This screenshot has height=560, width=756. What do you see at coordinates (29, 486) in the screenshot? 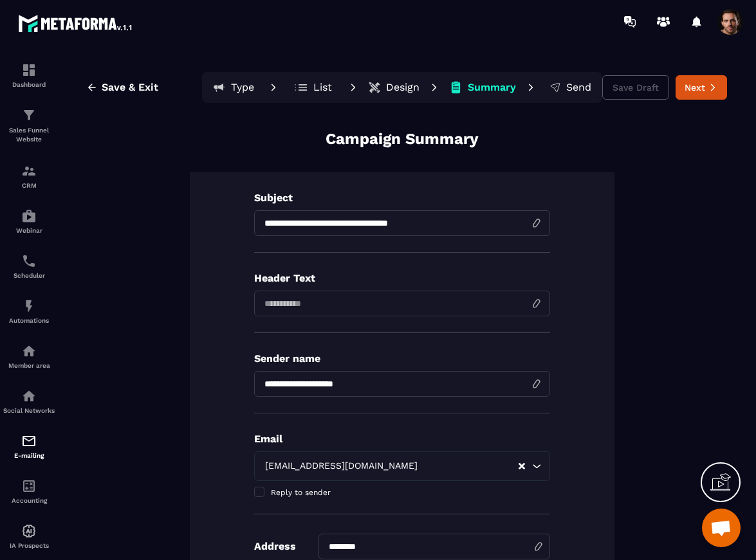
I see `img: accountant` at bounding box center [29, 486].